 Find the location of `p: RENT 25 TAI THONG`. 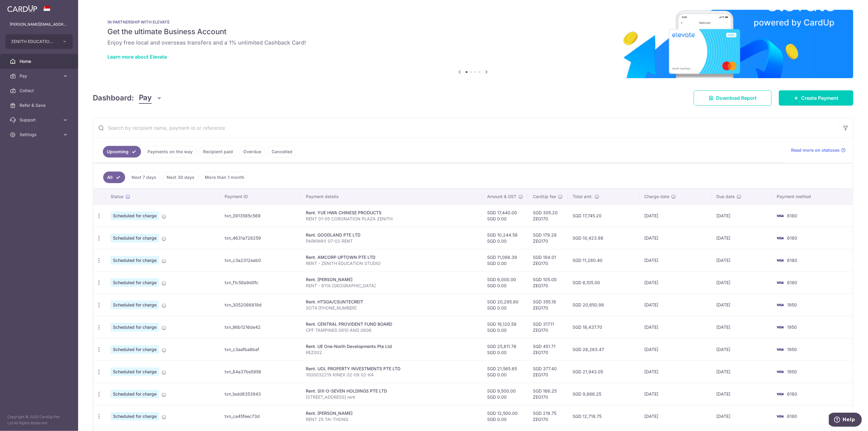

p: RENT 25 TAI THONG is located at coordinates (392, 420).